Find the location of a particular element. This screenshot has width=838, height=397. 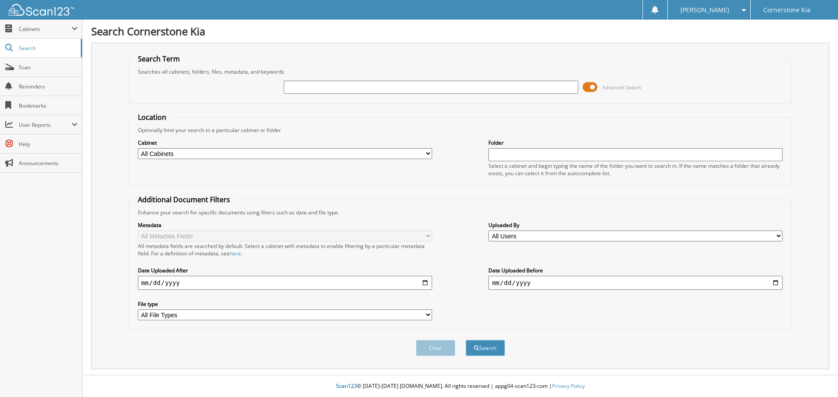

span: Reminders is located at coordinates (48, 86).